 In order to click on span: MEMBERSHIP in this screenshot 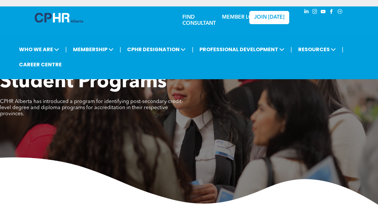, I will do `click(93, 49)`.